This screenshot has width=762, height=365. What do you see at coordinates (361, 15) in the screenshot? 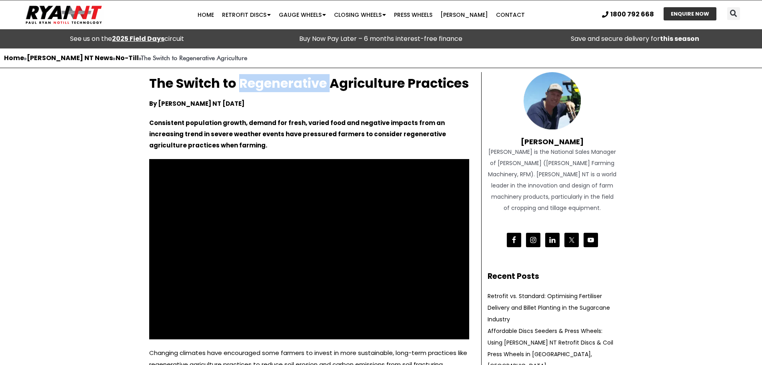
I see `nav: Menu` at bounding box center [361, 15].